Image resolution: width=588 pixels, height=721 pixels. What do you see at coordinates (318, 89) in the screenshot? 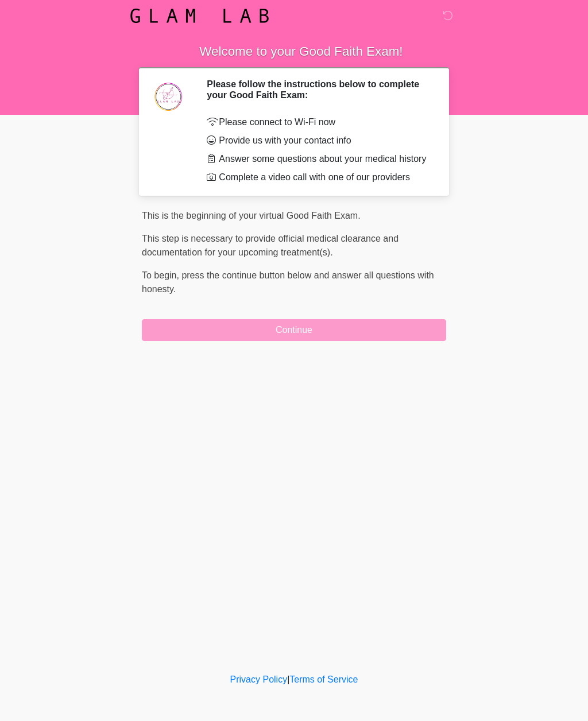
I see `h2: Please follow the instructions below to complete your Good Faith Exam:` at bounding box center [318, 89].